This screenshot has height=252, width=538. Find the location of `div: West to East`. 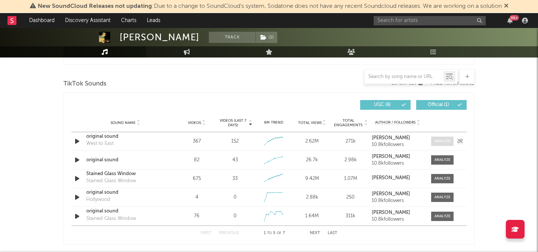

div: West to East is located at coordinates (100, 144).